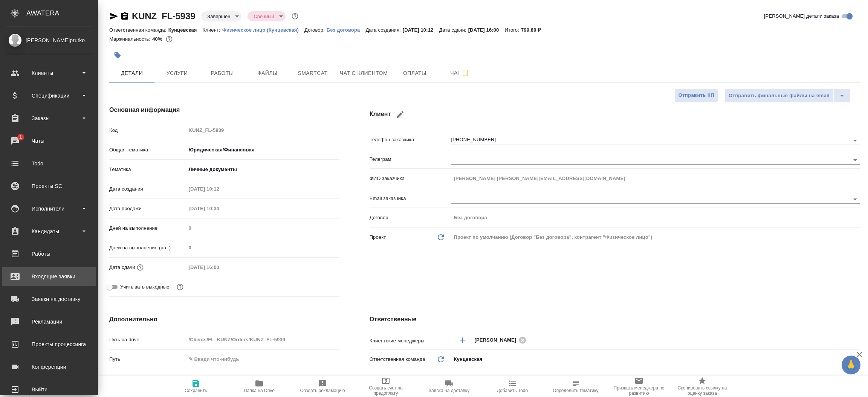  What do you see at coordinates (513, 30) in the screenshot?
I see `p: Итого:` at bounding box center [513, 30].